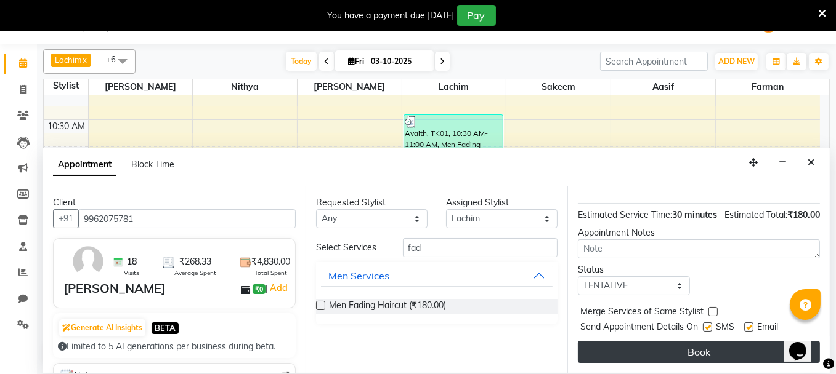 Image resolution: width=836 pixels, height=374 pixels. Describe the element at coordinates (803, 215) in the screenshot. I see `span: ₹180.00` at that location.